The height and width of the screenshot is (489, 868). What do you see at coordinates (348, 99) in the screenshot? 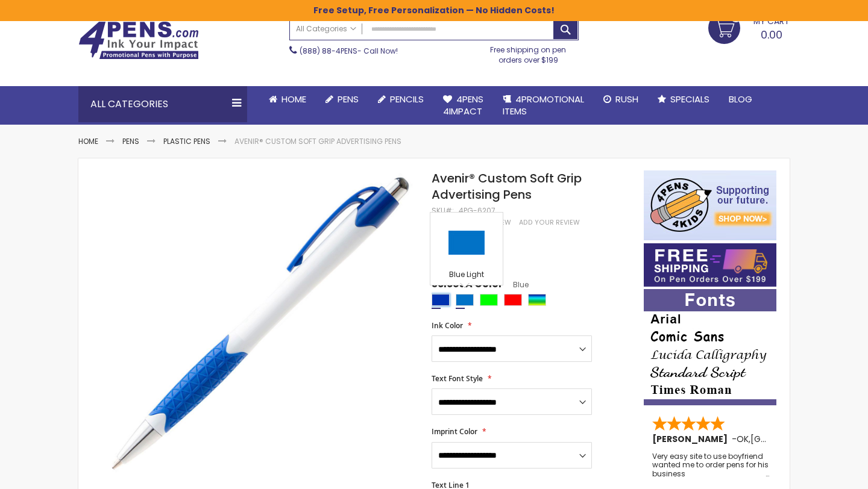
I see `span: Pens` at bounding box center [348, 99].